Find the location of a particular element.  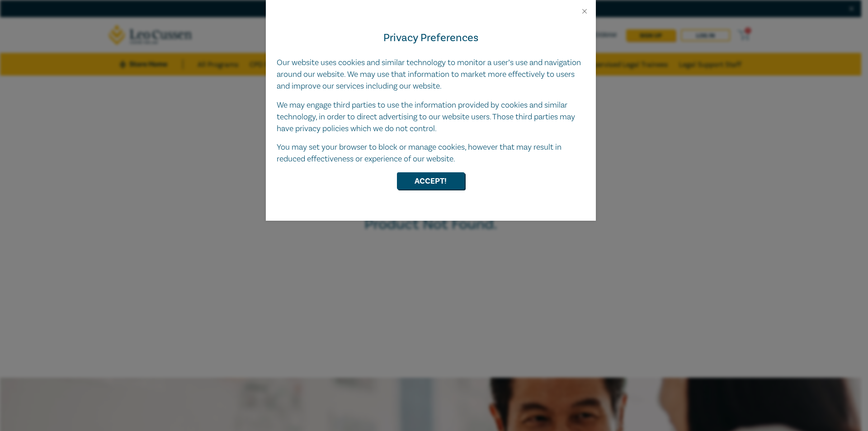

p: You may set your browser to block or manage cookies, however that may result in reduced effective... is located at coordinates (431, 154).